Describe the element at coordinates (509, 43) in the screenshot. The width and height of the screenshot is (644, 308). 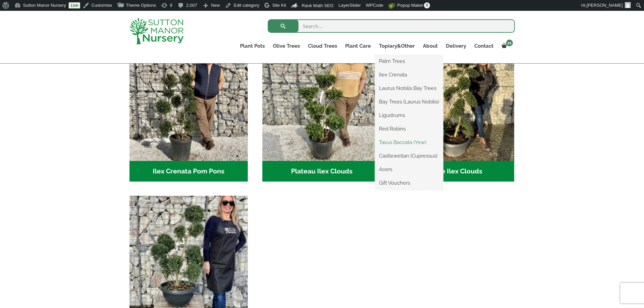
I see `span: 11` at that location.